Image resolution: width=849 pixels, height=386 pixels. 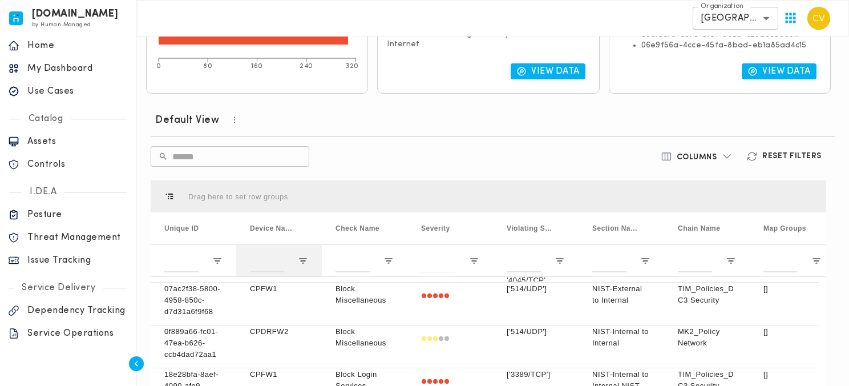 What do you see at coordinates (707, 294) in the screenshot?
I see `p: TIM_Policies_DC3 Security` at bounding box center [707, 294].